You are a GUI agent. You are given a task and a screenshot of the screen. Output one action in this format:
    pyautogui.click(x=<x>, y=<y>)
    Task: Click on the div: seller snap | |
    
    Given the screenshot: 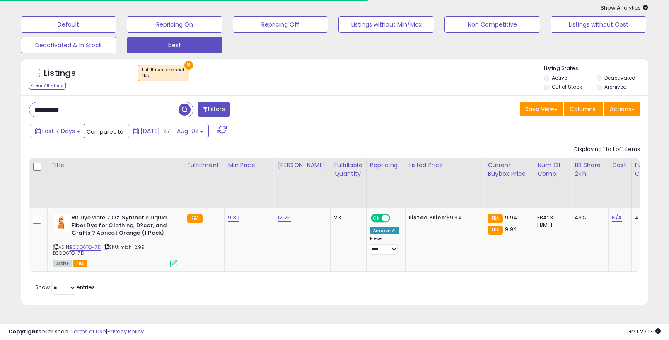 What is the action you would take?
    pyautogui.click(x=76, y=331)
    